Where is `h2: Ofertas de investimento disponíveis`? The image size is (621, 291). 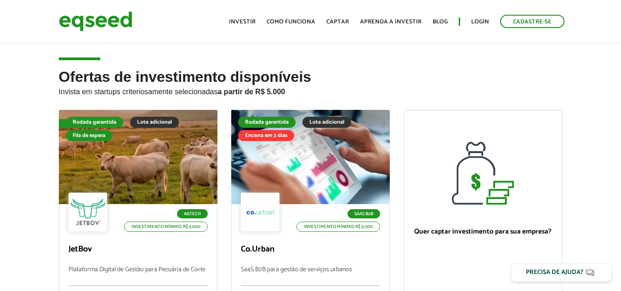 h2: Ofertas de investimento disponíveis is located at coordinates (310, 89).